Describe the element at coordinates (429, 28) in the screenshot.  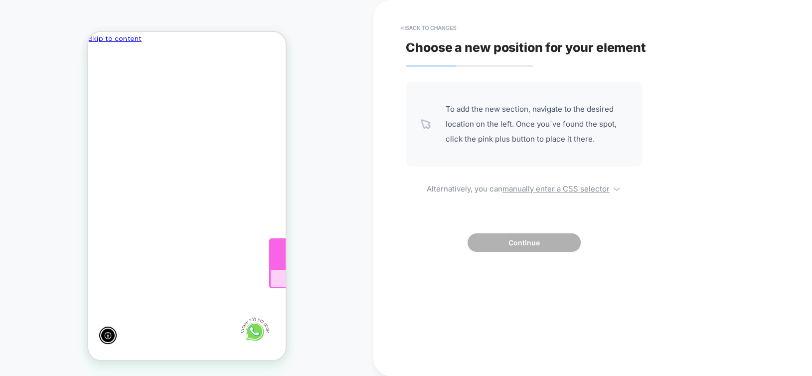
I see `button: < Back to changes` at that location.